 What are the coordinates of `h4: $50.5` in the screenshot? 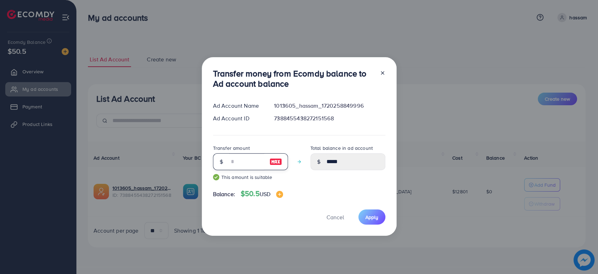 It's located at (262, 193).